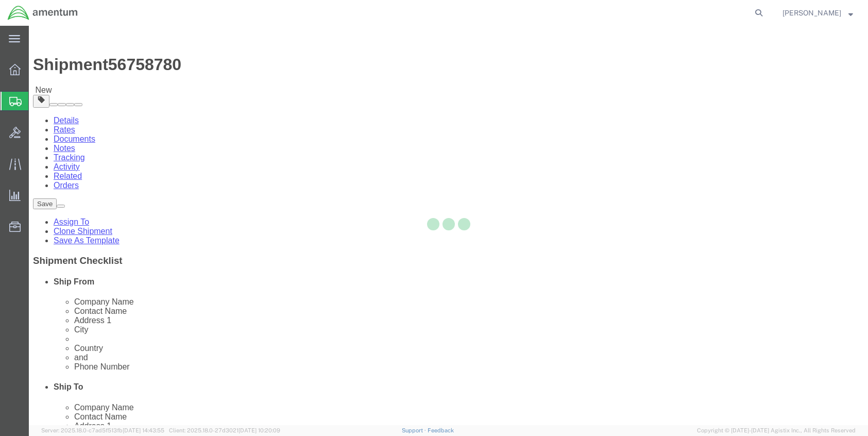 This screenshot has height=436, width=868. What do you see at coordinates (225, 431) in the screenshot?
I see `span: Client: 2025.18.0-27d3021` at bounding box center [225, 431].